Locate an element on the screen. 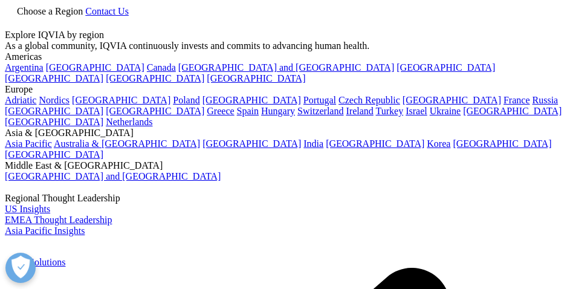  a: Contact Us is located at coordinates (107, 11).